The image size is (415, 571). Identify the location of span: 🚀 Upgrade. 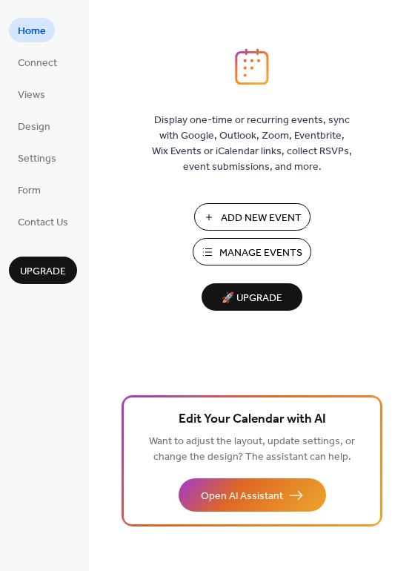
(252, 298).